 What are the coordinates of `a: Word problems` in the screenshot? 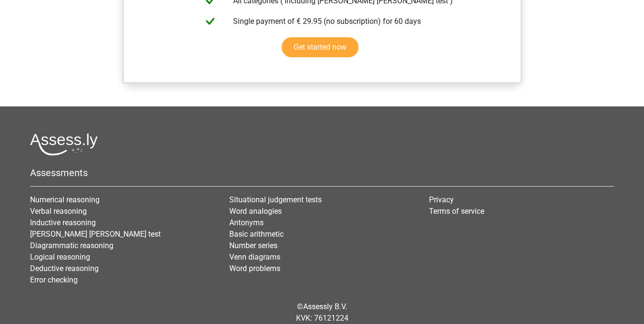 It's located at (255, 268).